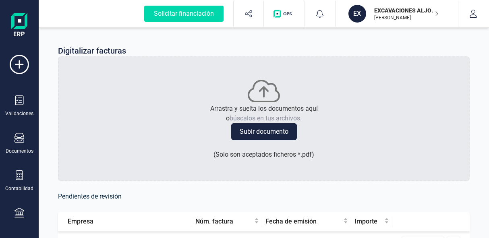 This screenshot has width=489, height=238. I want to click on div: Solicitar financiación, so click(184, 14).